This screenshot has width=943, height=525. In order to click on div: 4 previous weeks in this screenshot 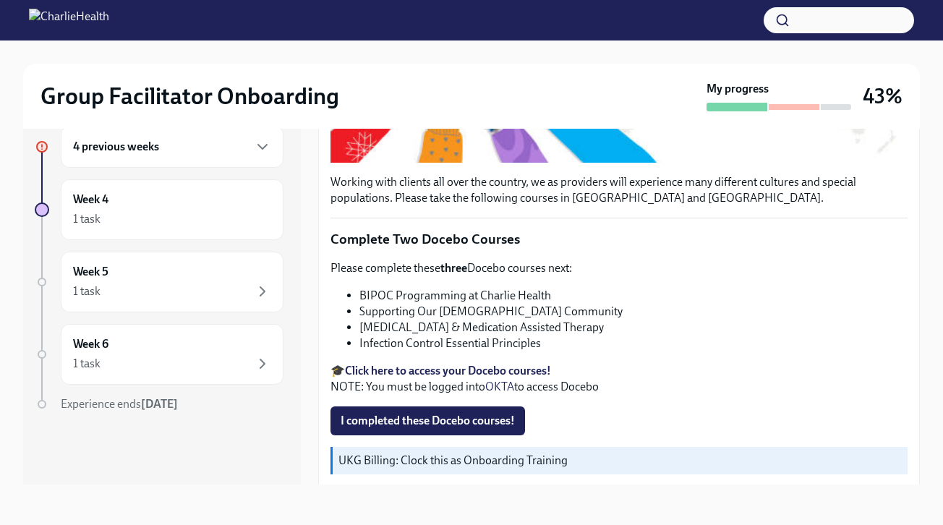, I will do `click(172, 147)`.